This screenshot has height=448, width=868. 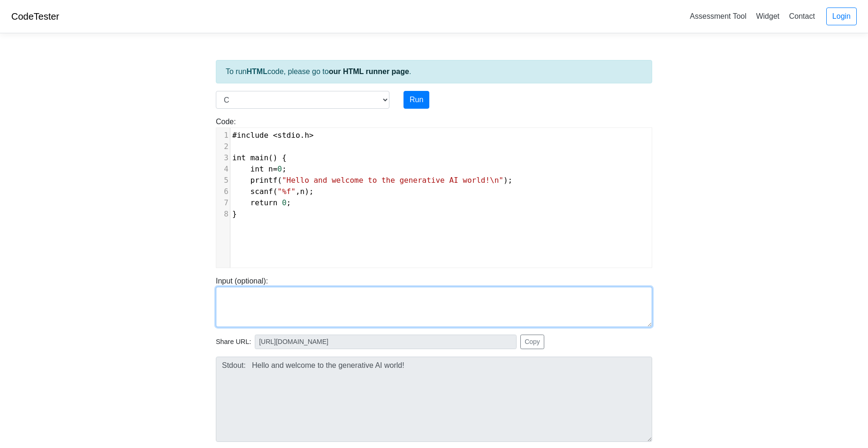 I want to click on div: 1, so click(x=223, y=136).